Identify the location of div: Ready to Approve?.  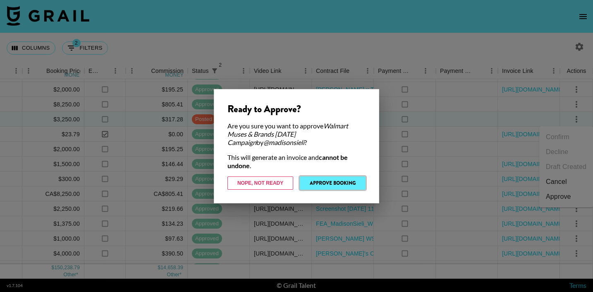
(297, 109).